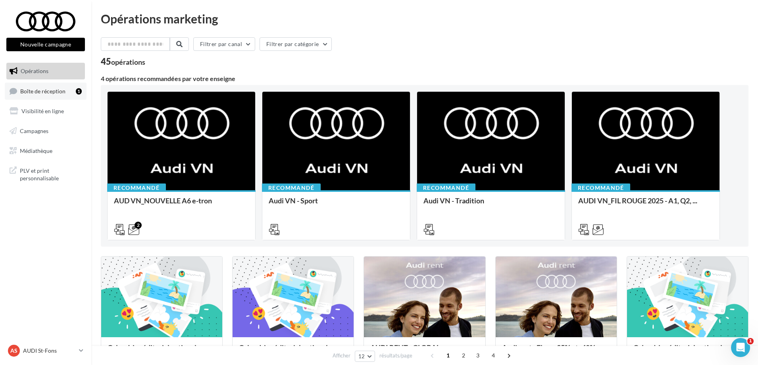 This screenshot has width=758, height=365. Describe the element at coordinates (293, 200) in the screenshot. I see `span: Audi VN - Sport` at that location.